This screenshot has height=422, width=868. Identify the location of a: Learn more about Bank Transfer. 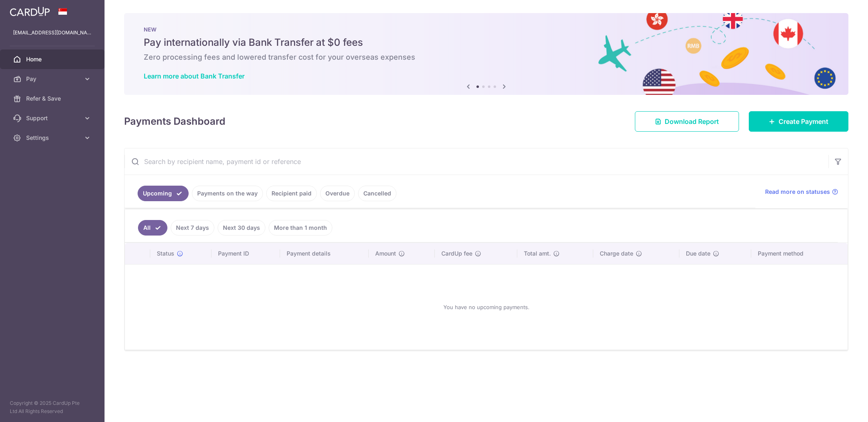
(194, 76).